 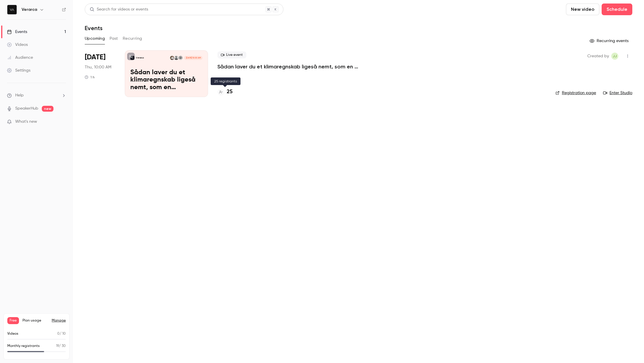 I want to click on a: Sådan laver du et klimaregnskab ligeså nemt, som en resultatopgørelse, so click(x=305, y=66).